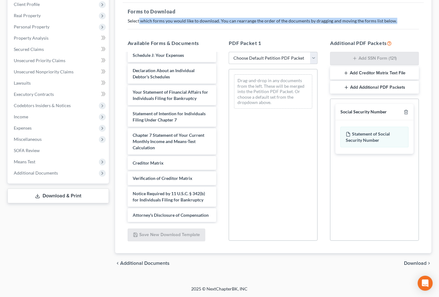  Describe the element at coordinates (172, 43) in the screenshot. I see `h5: Available Forms & Documents` at that location.